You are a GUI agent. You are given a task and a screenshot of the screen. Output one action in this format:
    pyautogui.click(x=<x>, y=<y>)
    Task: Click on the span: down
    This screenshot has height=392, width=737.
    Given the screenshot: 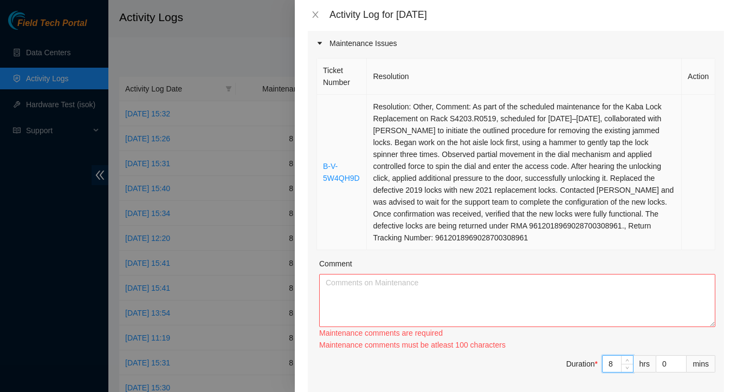 What is the action you would take?
    pyautogui.click(x=627, y=368)
    